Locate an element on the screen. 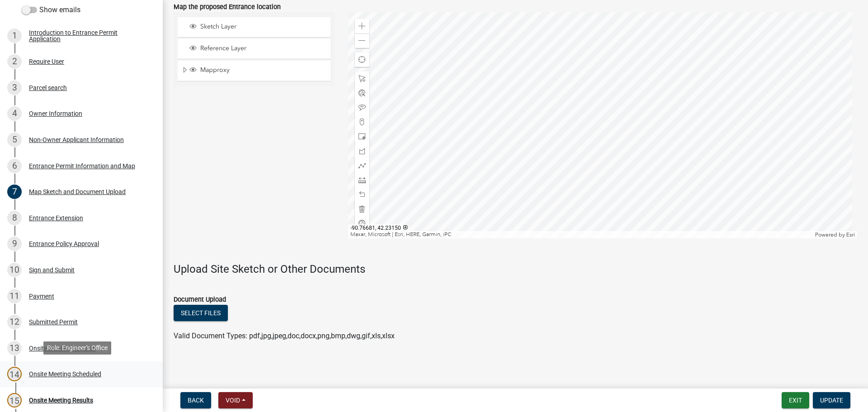 The width and height of the screenshot is (868, 412). div: Mapproxy is located at coordinates (257, 70).